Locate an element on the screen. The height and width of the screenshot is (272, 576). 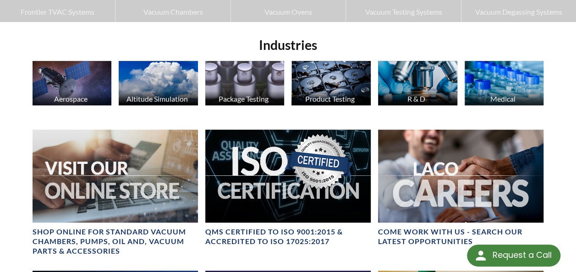
a: Package Testing Perfume Bottles image is located at coordinates (245, 84).